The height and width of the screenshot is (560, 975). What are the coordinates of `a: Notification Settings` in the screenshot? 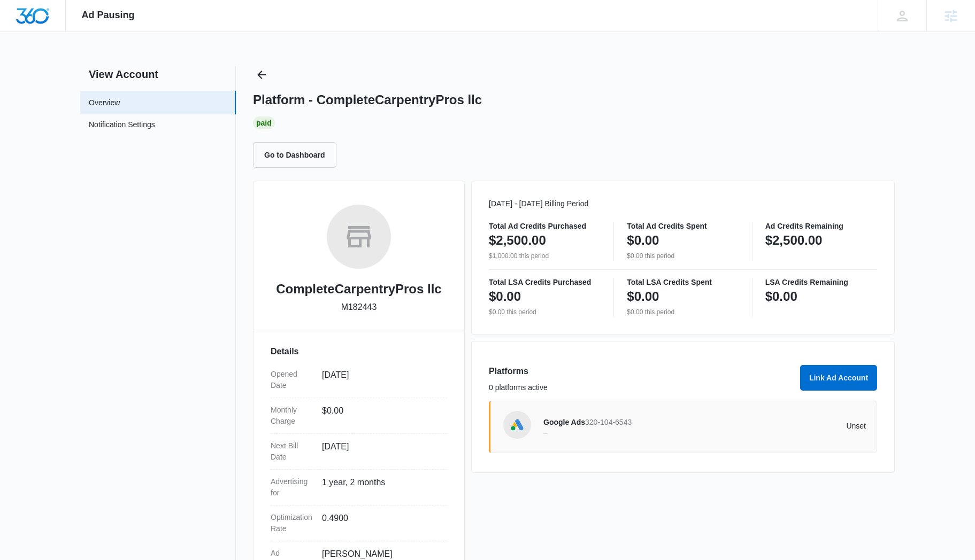 It's located at (122, 126).